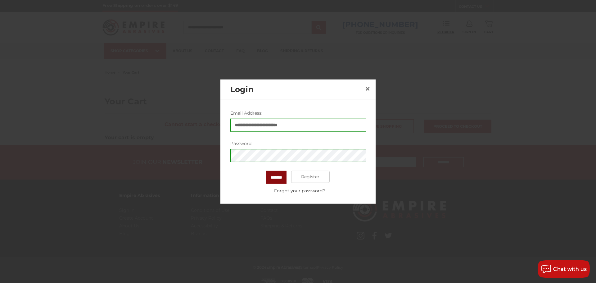 The image size is (596, 283). Describe the element at coordinates (298, 113) in the screenshot. I see `label: Email Address:` at that location.